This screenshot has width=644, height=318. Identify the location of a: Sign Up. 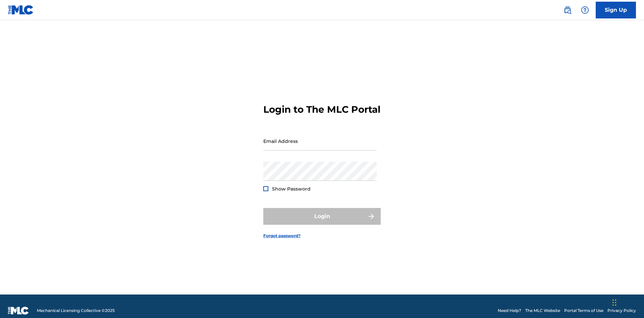
(616, 10).